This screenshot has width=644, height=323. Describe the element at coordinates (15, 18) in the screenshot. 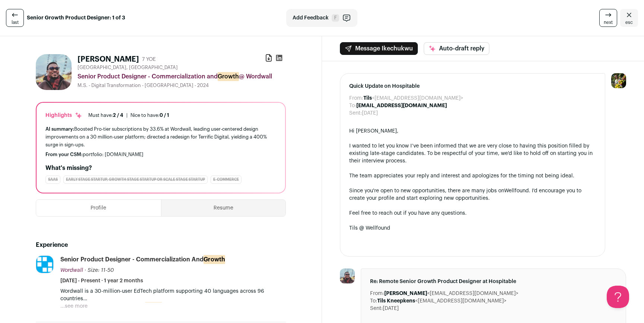

I see `a: last` at that location.